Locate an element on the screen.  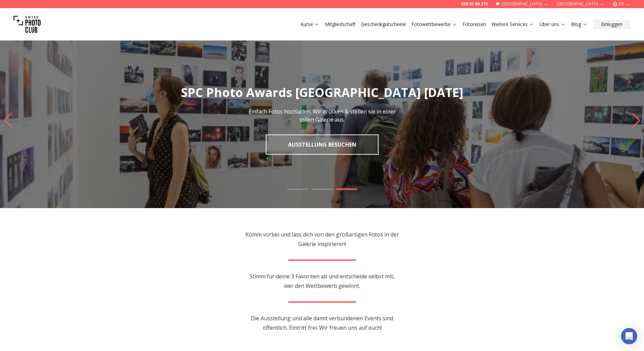
button: Fotoreisen is located at coordinates (475, 25).